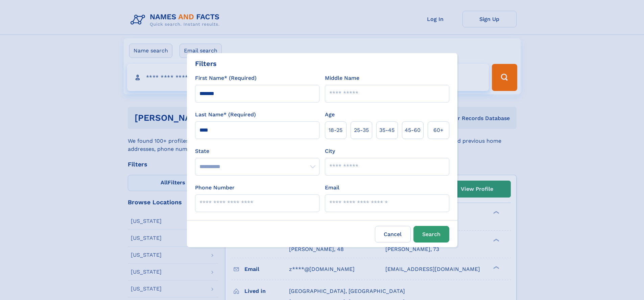  What do you see at coordinates (332, 188) in the screenshot?
I see `label: Email` at bounding box center [332, 188].